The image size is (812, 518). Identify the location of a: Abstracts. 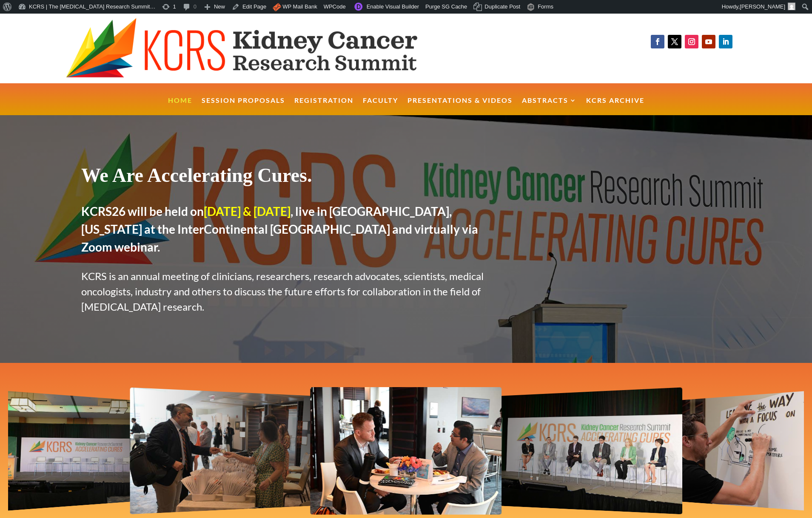
(549, 106).